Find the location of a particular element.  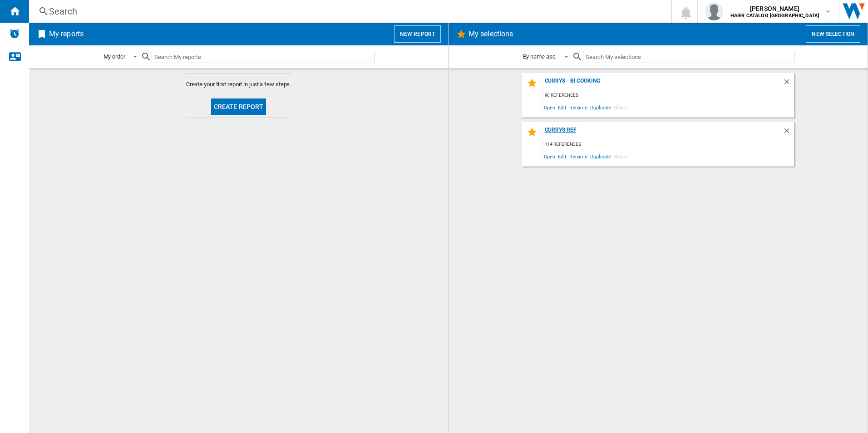

input: Search My reports is located at coordinates (263, 57).